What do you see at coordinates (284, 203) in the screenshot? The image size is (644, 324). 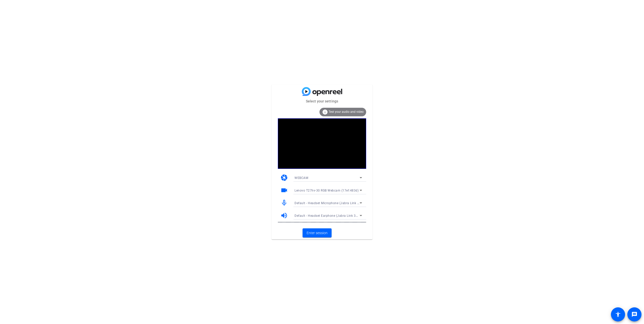 I see `mat-icon: mic_none` at bounding box center [284, 203].